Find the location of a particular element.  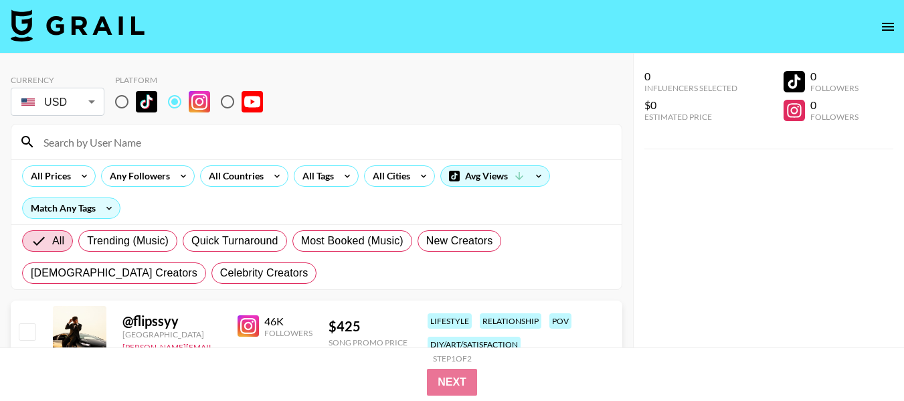

span: Celebrity Creators is located at coordinates (264, 273).